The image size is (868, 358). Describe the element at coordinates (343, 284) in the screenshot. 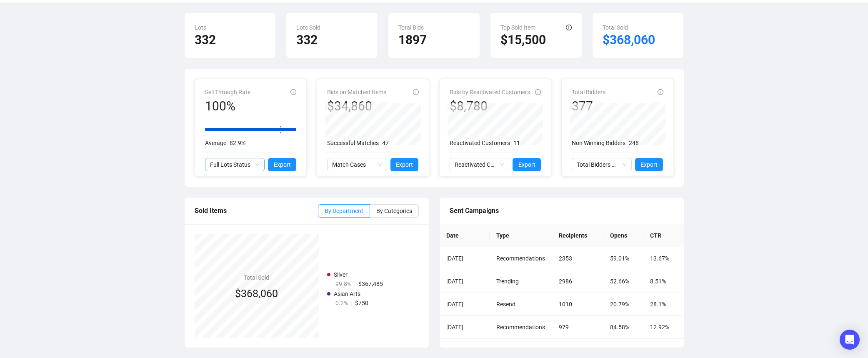

I see `span: 99.8%` at that location.